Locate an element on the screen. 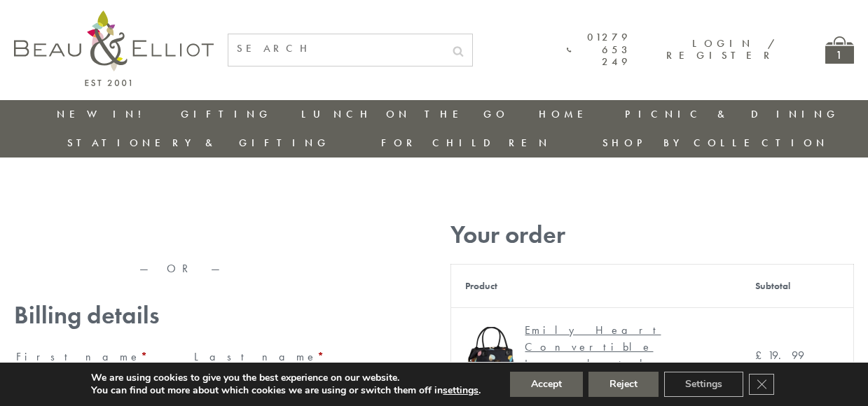 Image resolution: width=868 pixels, height=406 pixels. button: Reject is located at coordinates (624, 384).